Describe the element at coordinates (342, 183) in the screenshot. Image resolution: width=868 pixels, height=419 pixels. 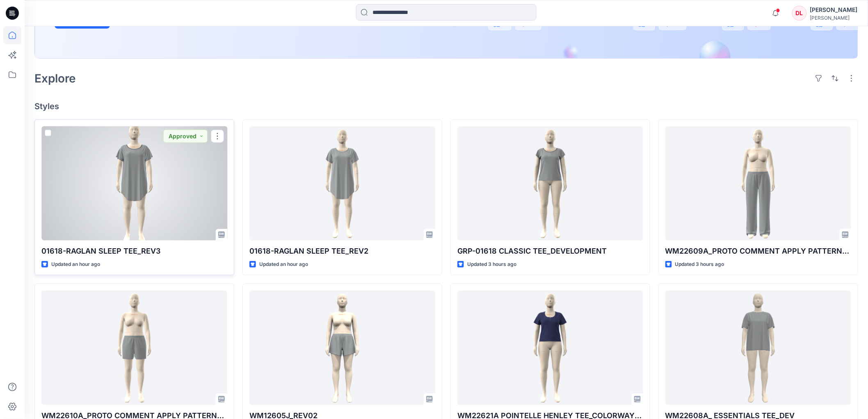
I see `a: 01618-RAGLAN SLEEP TEE_REV2` at that location.